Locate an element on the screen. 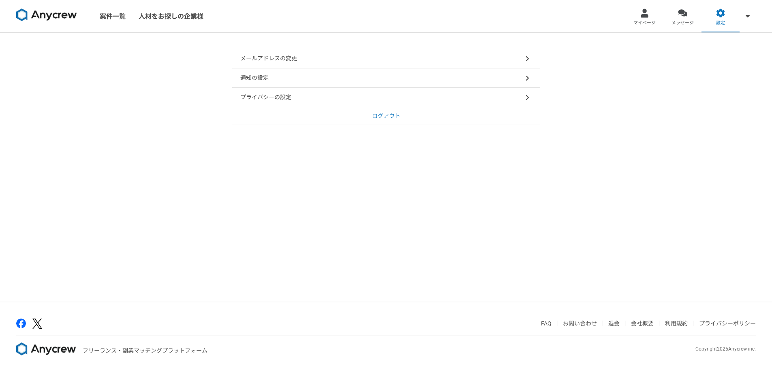 The image size is (772, 372). a: 退会 is located at coordinates (614, 324).